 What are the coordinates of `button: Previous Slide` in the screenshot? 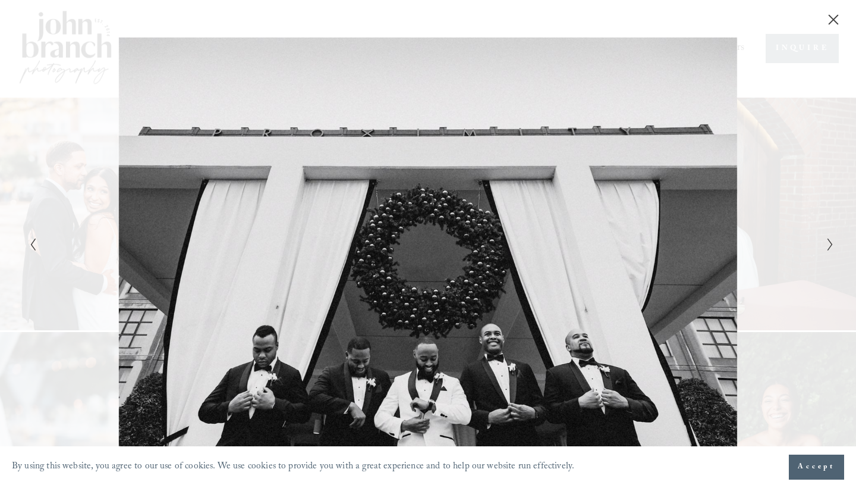 It's located at (29, 244).